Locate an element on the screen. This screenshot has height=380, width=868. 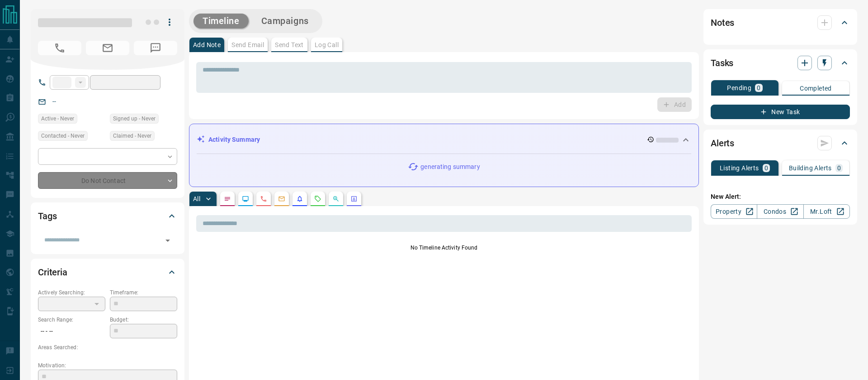
span: Claimed - Never is located at coordinates (132, 136).